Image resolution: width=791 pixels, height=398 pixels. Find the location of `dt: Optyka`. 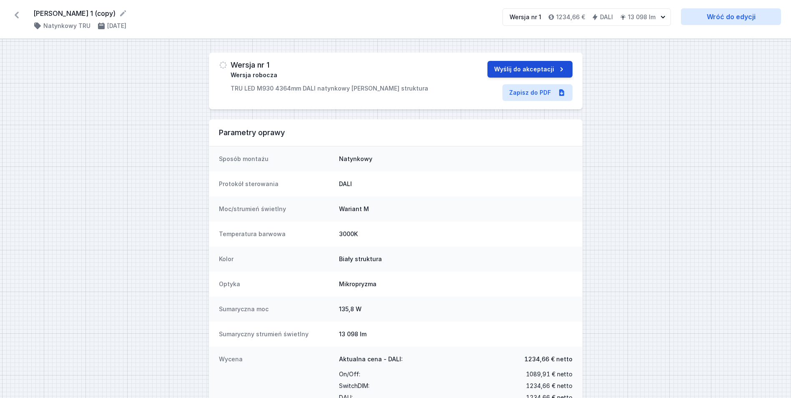

dt: Optyka is located at coordinates (275, 284).